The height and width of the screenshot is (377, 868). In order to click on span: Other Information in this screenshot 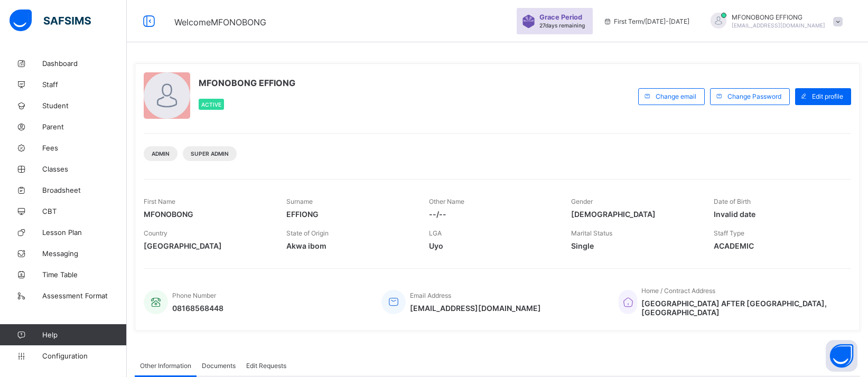, I will do `click(166, 366)`.